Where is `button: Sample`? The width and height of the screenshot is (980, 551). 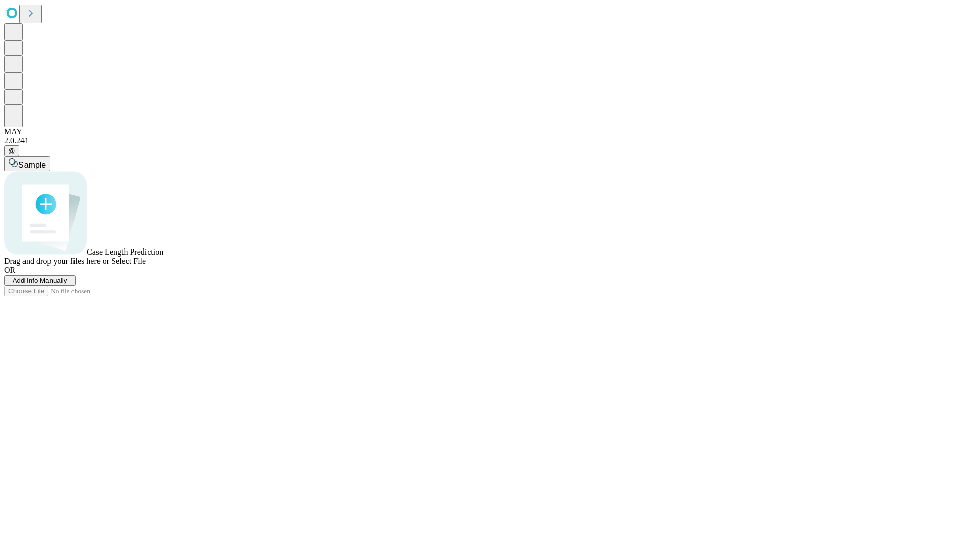 button: Sample is located at coordinates (27, 164).